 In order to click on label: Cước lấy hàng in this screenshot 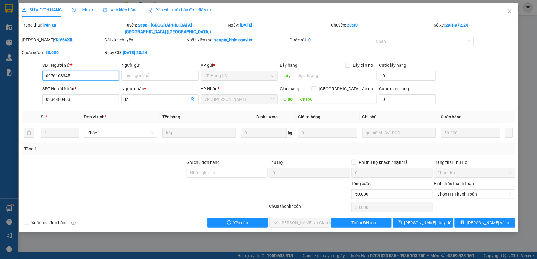, I will do `click(393, 65)`.